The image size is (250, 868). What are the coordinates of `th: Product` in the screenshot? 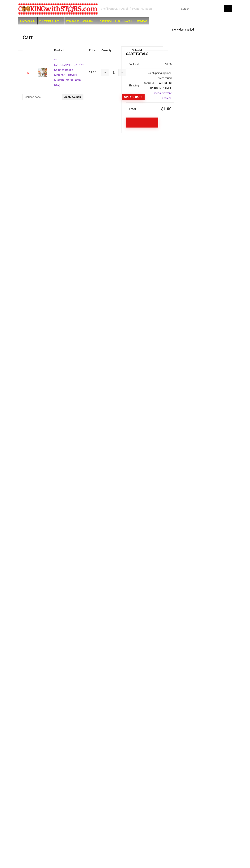 It's located at (69, 50).